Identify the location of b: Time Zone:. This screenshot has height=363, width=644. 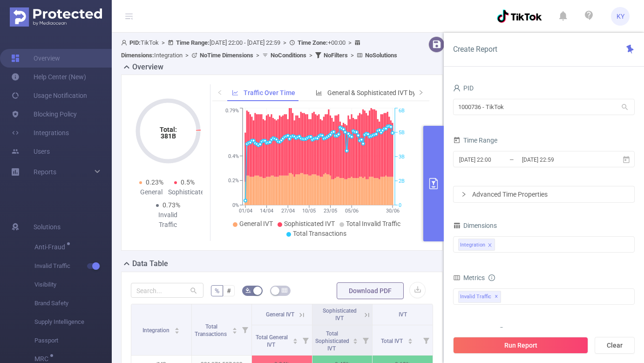
(313, 42).